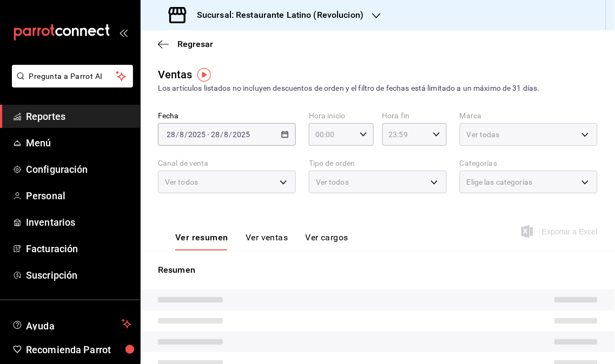 This screenshot has width=615, height=364. What do you see at coordinates (262, 242) in the screenshot?
I see `div: navigation tabs` at bounding box center [262, 242].